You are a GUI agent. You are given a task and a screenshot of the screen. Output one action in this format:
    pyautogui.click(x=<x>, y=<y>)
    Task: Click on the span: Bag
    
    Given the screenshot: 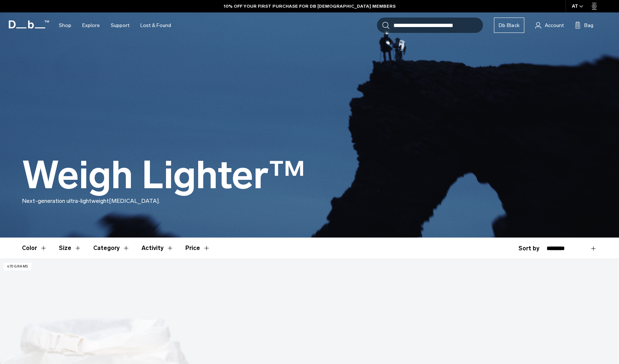 What is the action you would take?
    pyautogui.click(x=589, y=25)
    